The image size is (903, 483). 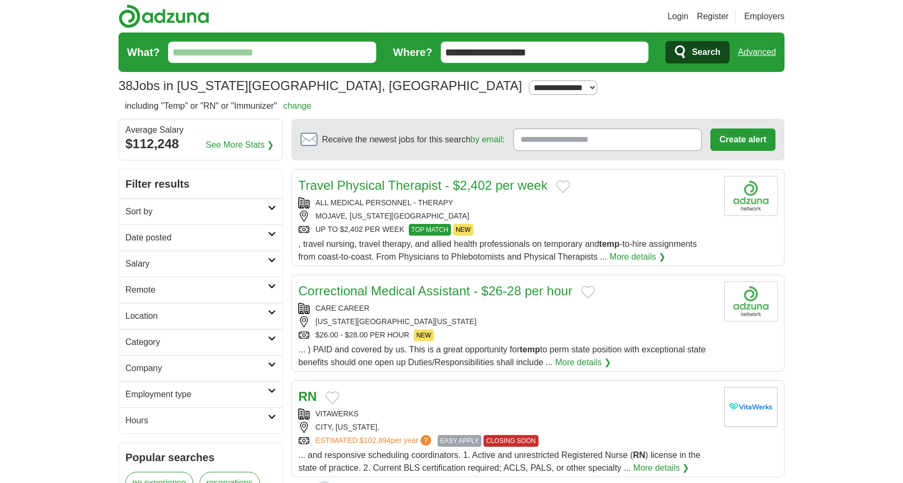 I want to click on a: Advanced, so click(x=757, y=52).